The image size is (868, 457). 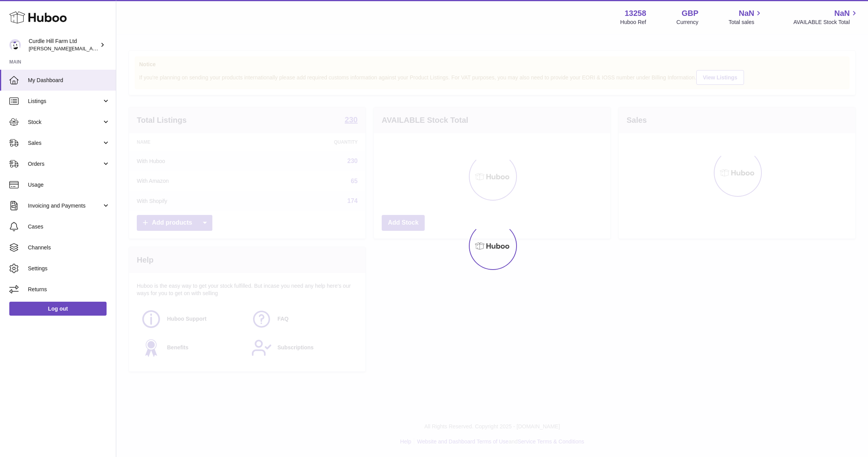 What do you see at coordinates (825, 17) in the screenshot?
I see `a: NaN AVAILABLE Stock Total` at bounding box center [825, 17].